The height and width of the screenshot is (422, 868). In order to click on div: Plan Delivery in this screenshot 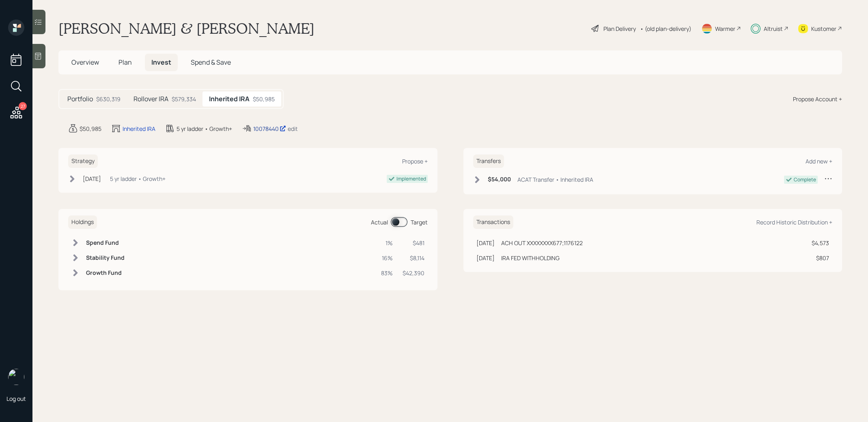, I will do `click(620, 28)`.